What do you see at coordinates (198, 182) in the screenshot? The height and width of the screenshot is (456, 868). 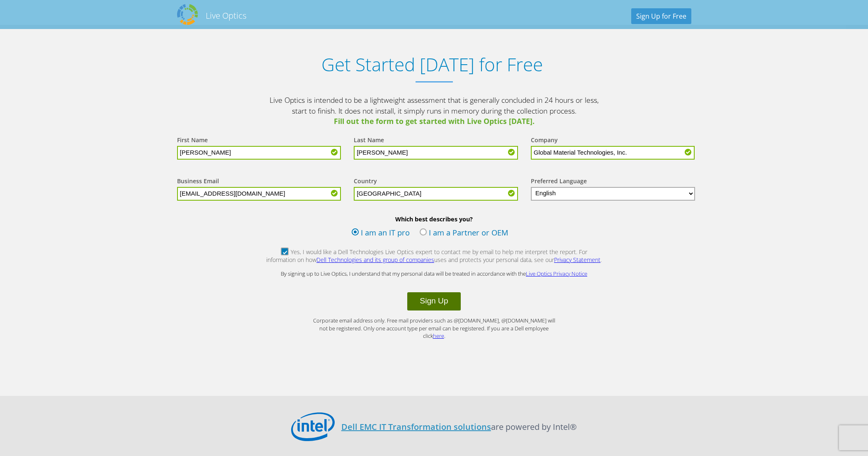 I see `label: Business Email` at bounding box center [198, 182].